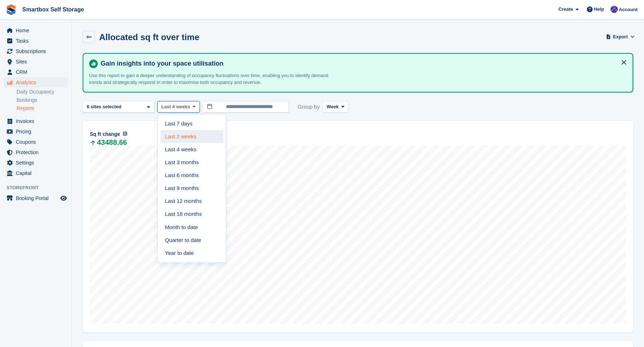 This screenshot has width=644, height=347. What do you see at coordinates (192, 215) in the screenshot?
I see `a: Last 18 months` at bounding box center [192, 215].